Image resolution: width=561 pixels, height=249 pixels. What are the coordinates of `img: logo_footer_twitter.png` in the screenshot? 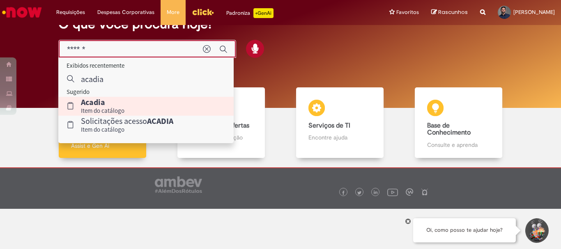 It's located at (359, 193).